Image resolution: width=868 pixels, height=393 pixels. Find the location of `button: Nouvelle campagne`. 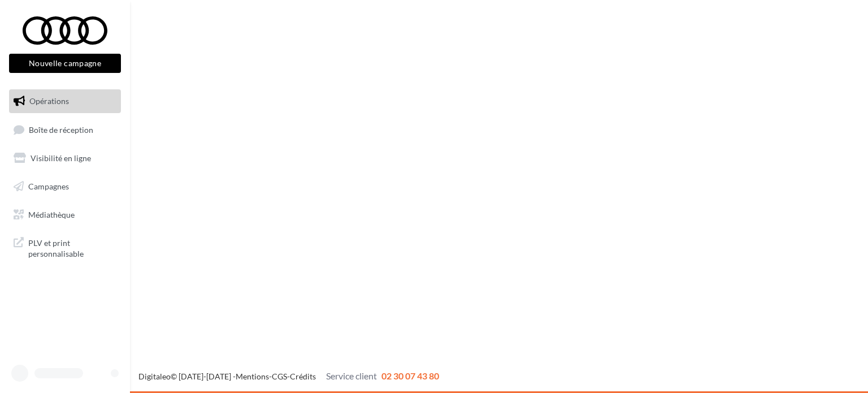

button: Nouvelle campagne is located at coordinates (65, 63).